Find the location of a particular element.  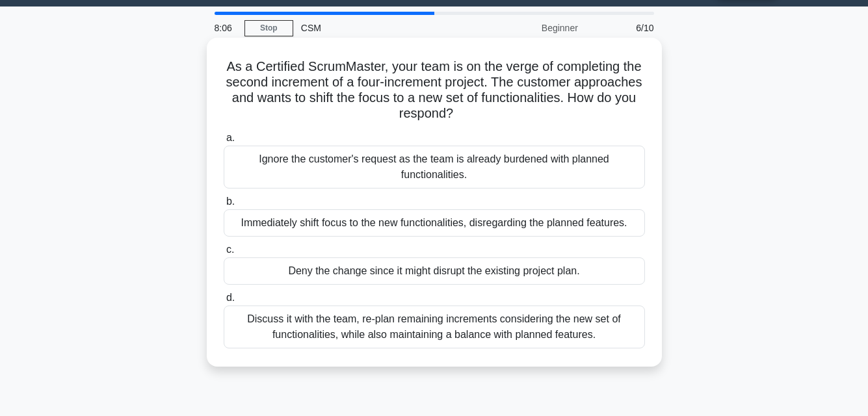

div: 8:06 is located at coordinates (225, 28).